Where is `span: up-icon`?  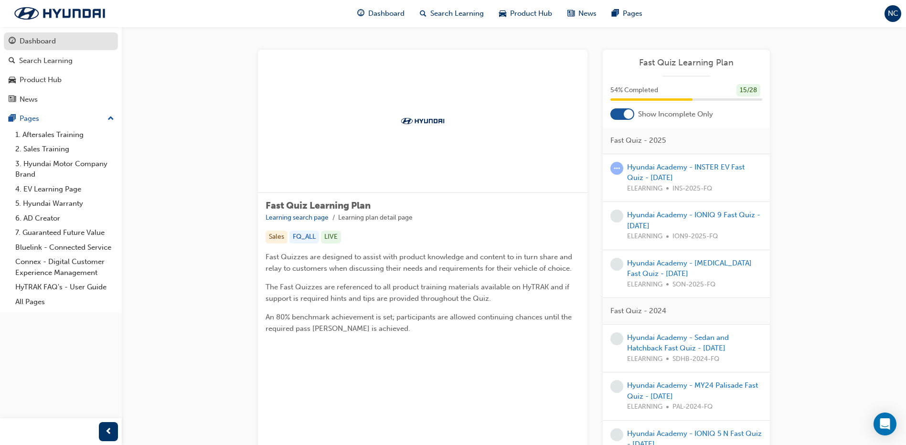
span: up-icon is located at coordinates (111, 119).